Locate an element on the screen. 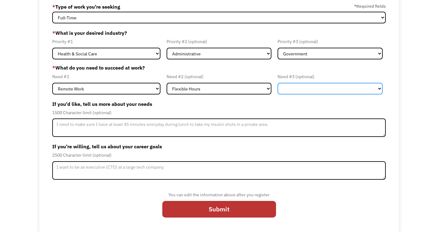 The height and width of the screenshot is (232, 438). label: Required fields is located at coordinates (370, 6).